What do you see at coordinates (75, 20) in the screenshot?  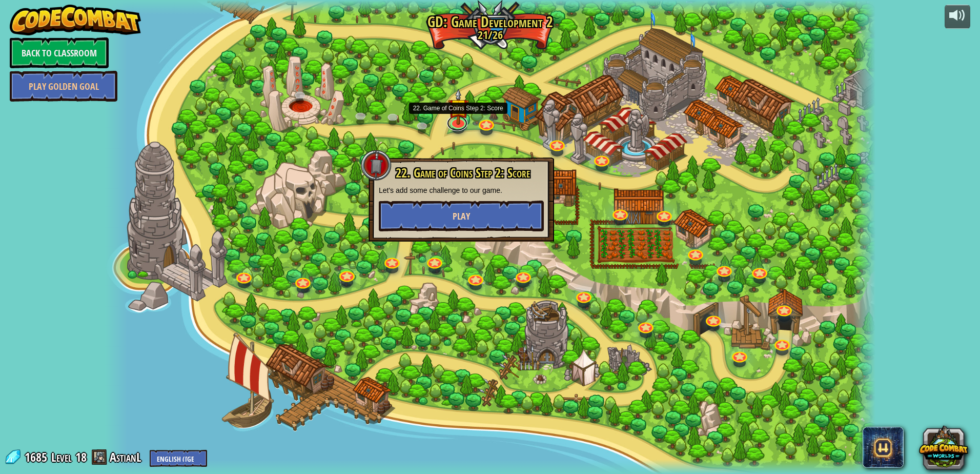 I see `img: CodeCombat - Learn how to code by playing a game` at bounding box center [75, 20].